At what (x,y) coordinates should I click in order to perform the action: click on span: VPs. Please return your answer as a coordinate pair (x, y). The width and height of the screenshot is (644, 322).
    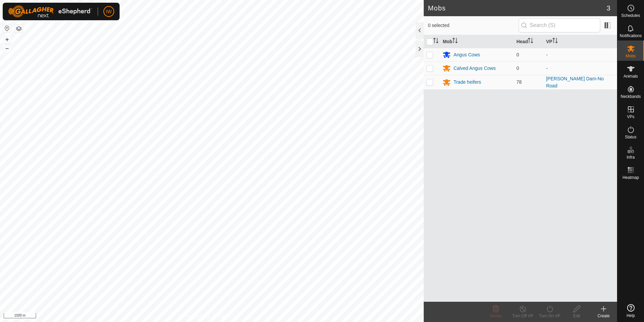
    Looking at the image, I should click on (631, 116).